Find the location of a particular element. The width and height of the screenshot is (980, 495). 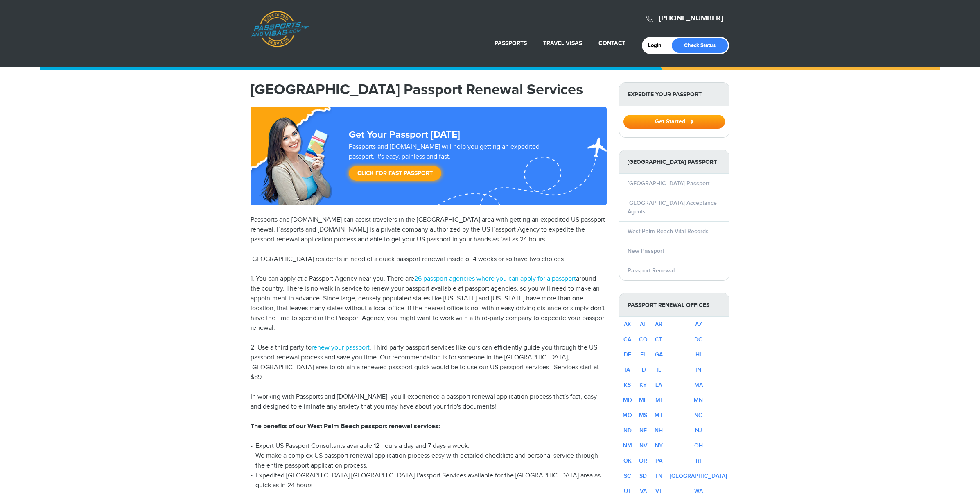

a: MD is located at coordinates (627, 400).